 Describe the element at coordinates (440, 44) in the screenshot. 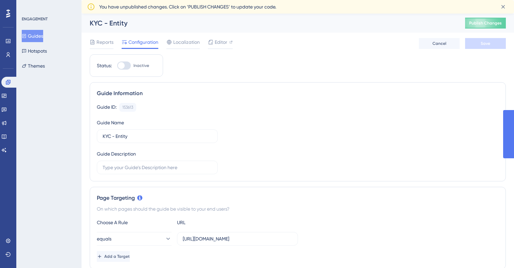

I see `span: Cancel` at that location.